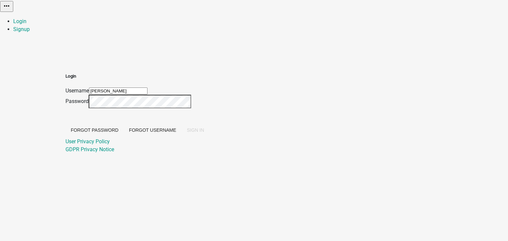 Image resolution: width=508 pixels, height=241 pixels. I want to click on a: GDPR Privacy Notice, so click(90, 149).